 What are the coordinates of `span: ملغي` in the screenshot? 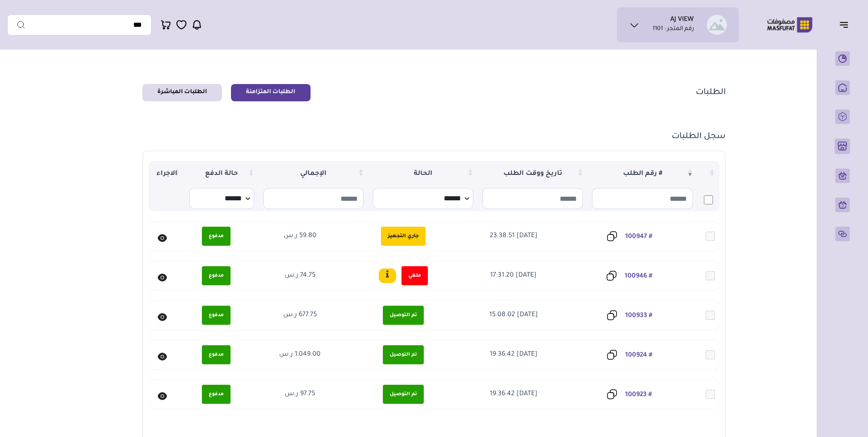 It's located at (415, 276).